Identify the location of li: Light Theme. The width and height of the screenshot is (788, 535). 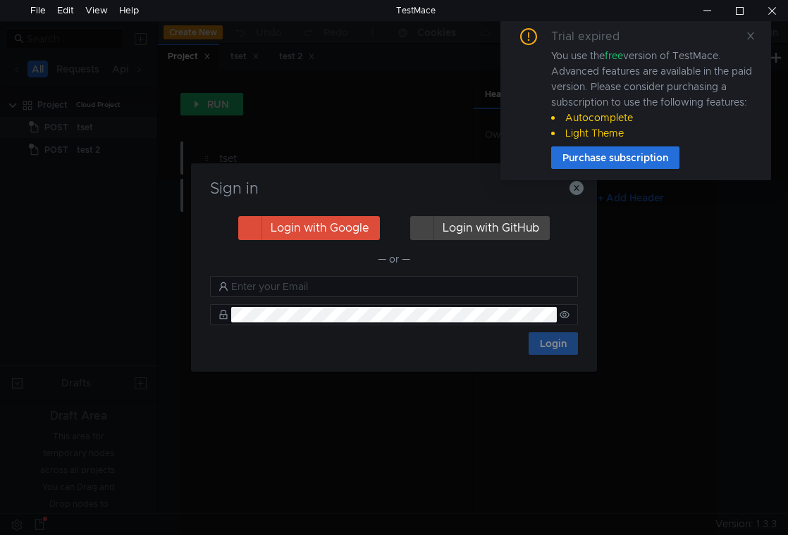
(652, 133).